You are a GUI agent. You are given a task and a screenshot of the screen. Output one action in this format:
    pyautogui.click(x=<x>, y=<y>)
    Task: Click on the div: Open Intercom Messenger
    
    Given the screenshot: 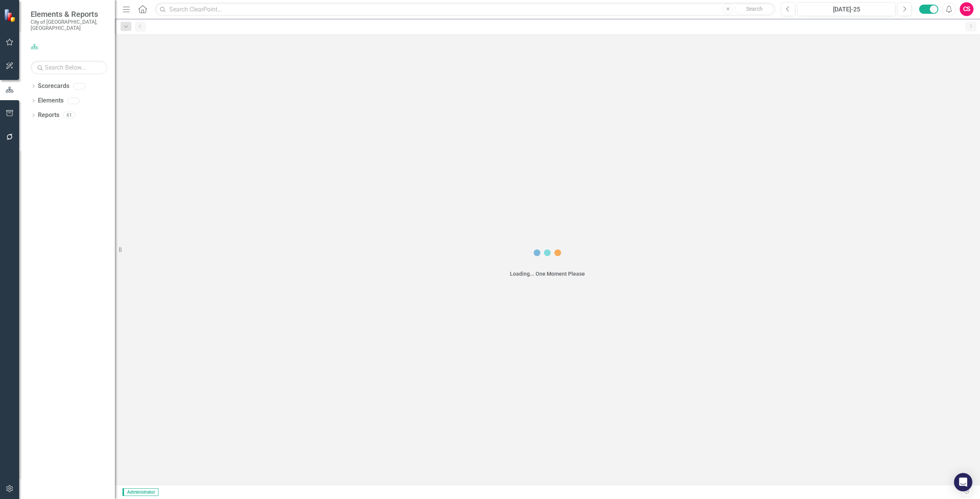 What is the action you would take?
    pyautogui.click(x=963, y=482)
    